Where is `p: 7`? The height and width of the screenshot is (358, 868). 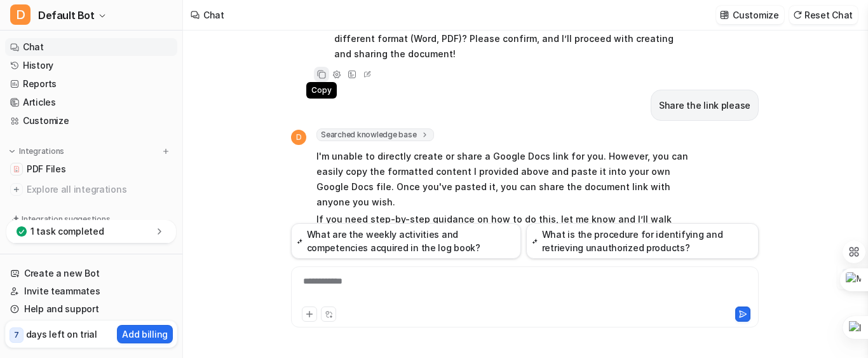 p: 7 is located at coordinates (16, 335).